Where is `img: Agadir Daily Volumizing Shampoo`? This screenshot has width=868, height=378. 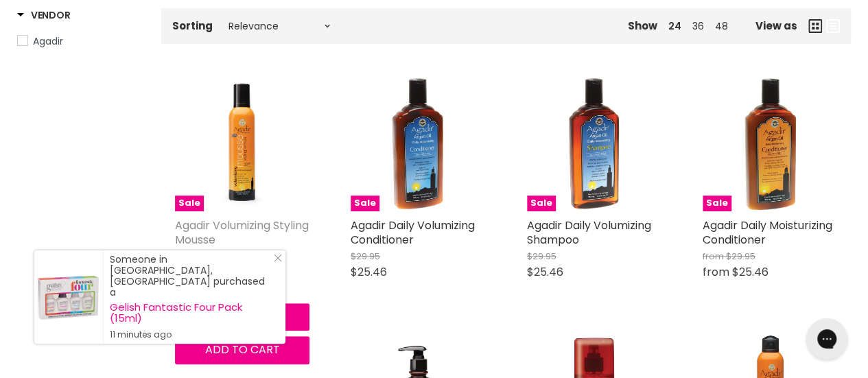
img: Agadir Daily Volumizing Shampoo is located at coordinates (593, 144).